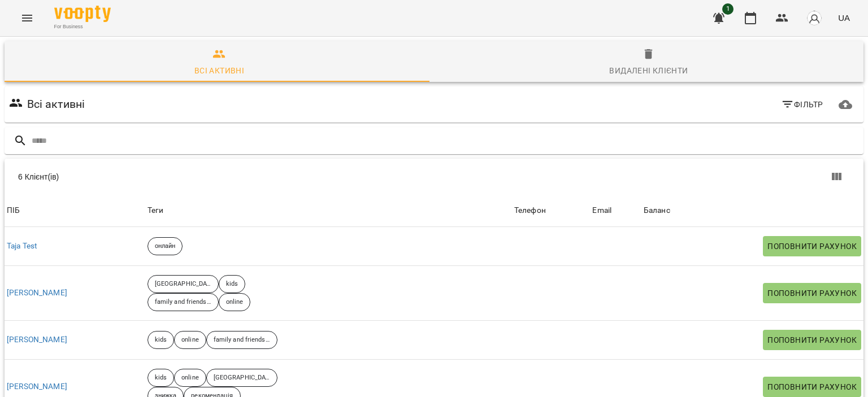 The height and width of the screenshot is (397, 868). I want to click on div: Email, so click(602, 211).